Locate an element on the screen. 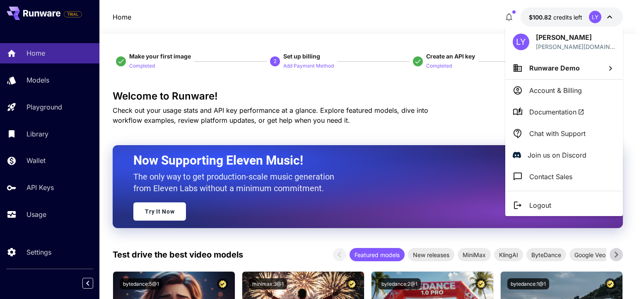 The image size is (644, 299). p: Logout is located at coordinates (540, 205).